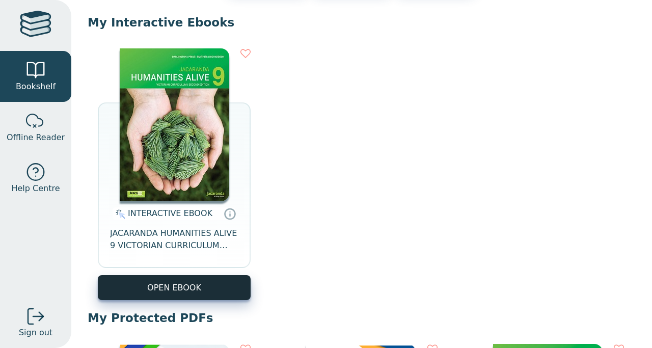 The height and width of the screenshot is (348, 652). Describe the element at coordinates (36, 333) in the screenshot. I see `span: Sign out` at that location.